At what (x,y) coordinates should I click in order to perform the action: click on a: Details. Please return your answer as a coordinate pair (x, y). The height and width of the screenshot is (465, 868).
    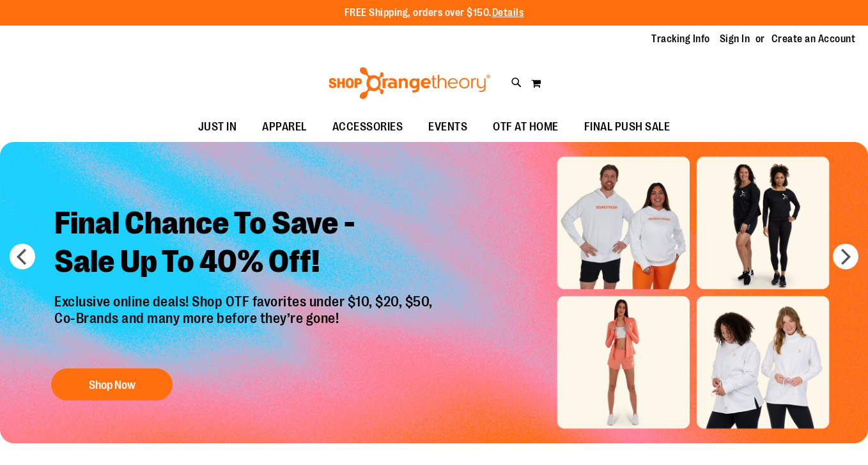
    Looking at the image, I should click on (508, 13).